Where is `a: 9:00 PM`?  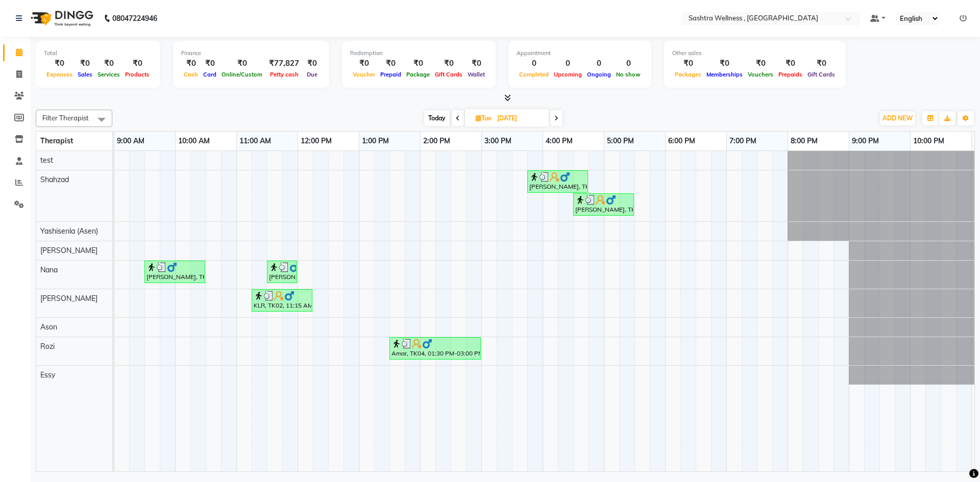 a: 9:00 PM is located at coordinates (865, 141).